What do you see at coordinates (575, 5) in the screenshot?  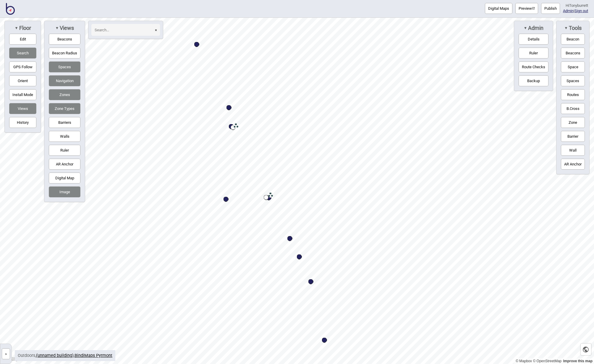 I see `div: Hi Tonyburrett` at bounding box center [575, 5].